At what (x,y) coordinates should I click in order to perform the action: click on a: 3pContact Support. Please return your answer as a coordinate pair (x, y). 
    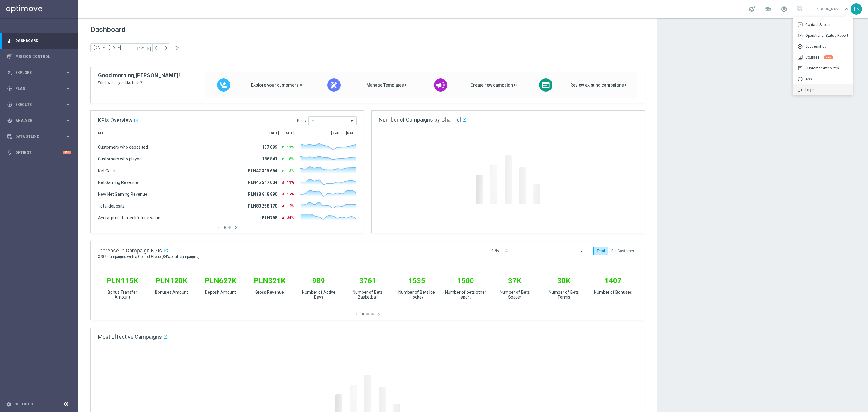
    Looking at the image, I should click on (822, 25).